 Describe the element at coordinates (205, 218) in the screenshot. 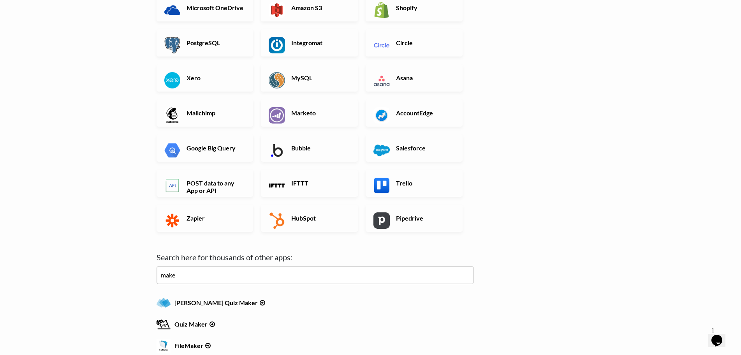

I see `a: Zapier` at that location.